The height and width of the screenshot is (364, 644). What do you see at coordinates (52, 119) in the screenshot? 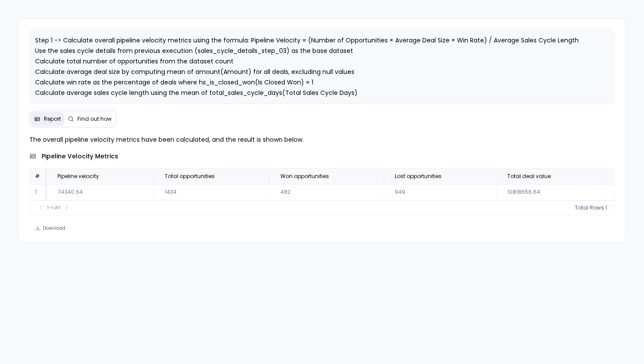
I see `span: Report` at bounding box center [52, 119].